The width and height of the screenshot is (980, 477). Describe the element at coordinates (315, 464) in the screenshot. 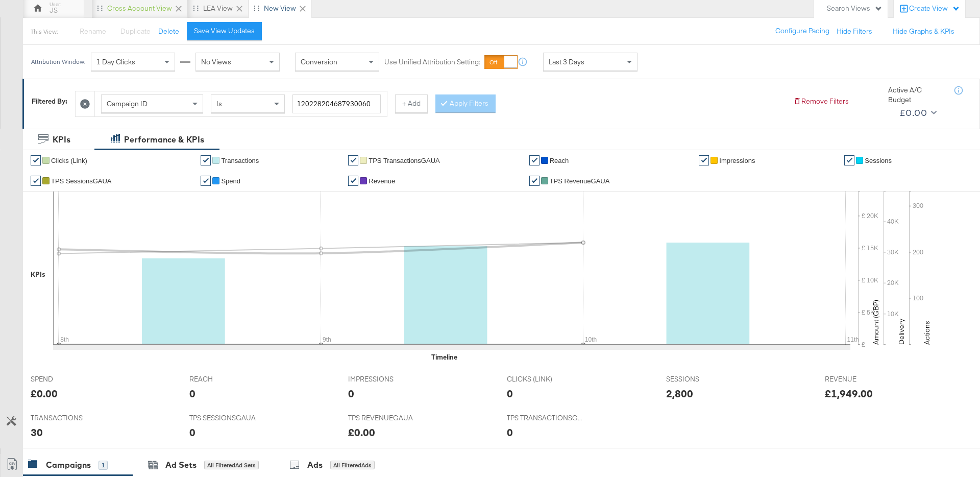

I see `div: Ads` at that location.